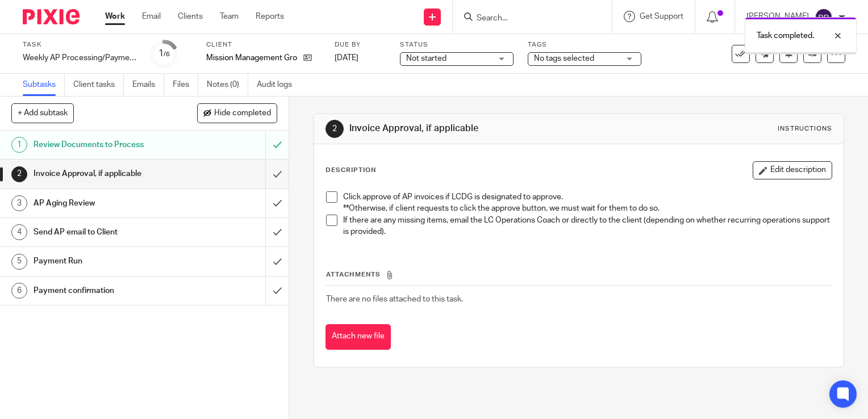  What do you see at coordinates (587, 226) in the screenshot?
I see `p: If there are any missing items, email the LC Operations Coach or directly to the client (dependin...` at bounding box center [587, 226].